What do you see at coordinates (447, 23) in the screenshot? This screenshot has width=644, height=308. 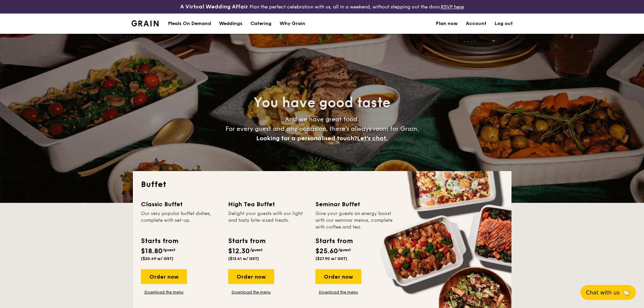 I see `a: Plan now` at bounding box center [447, 23].